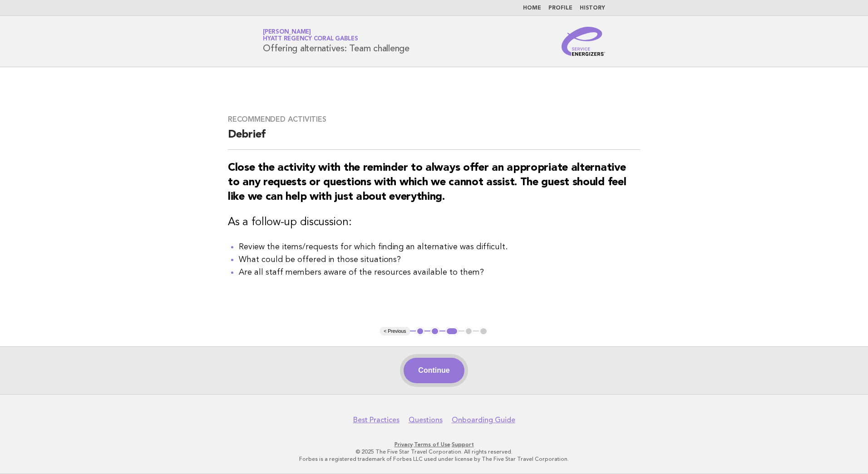 The height and width of the screenshot is (474, 868). I want to click on li: What could be offered in those situations?, so click(439, 260).